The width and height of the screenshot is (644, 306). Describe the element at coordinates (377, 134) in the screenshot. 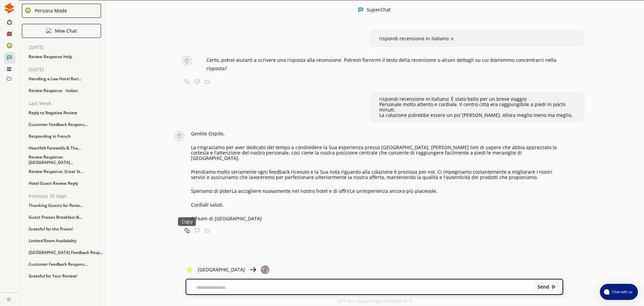

I see `p: Gentile Ospite,` at that location.